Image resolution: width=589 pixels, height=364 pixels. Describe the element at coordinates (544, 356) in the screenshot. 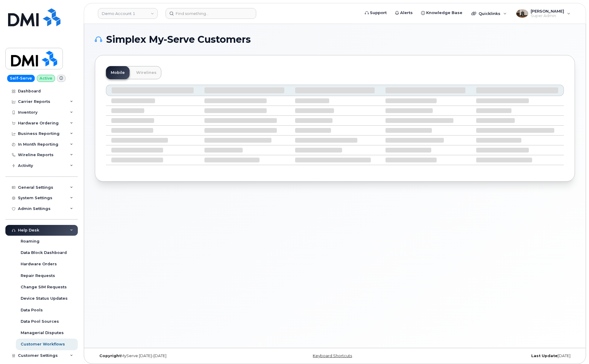

I see `strong: Last Update` at that location.